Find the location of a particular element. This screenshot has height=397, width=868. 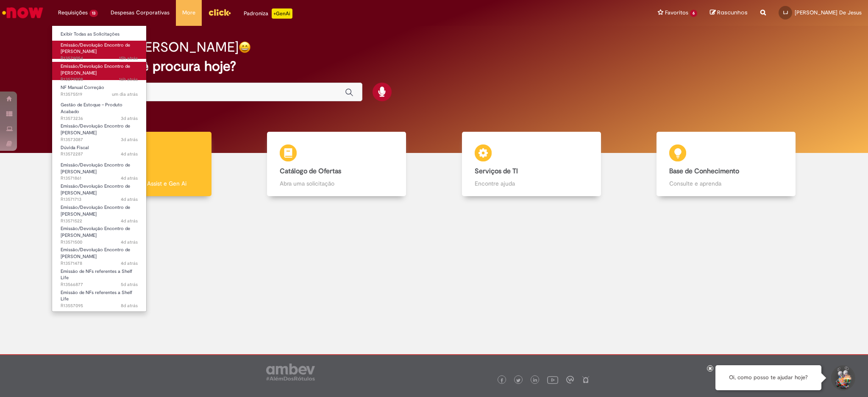

p: Abra uma solicitação is located at coordinates (336, 184).